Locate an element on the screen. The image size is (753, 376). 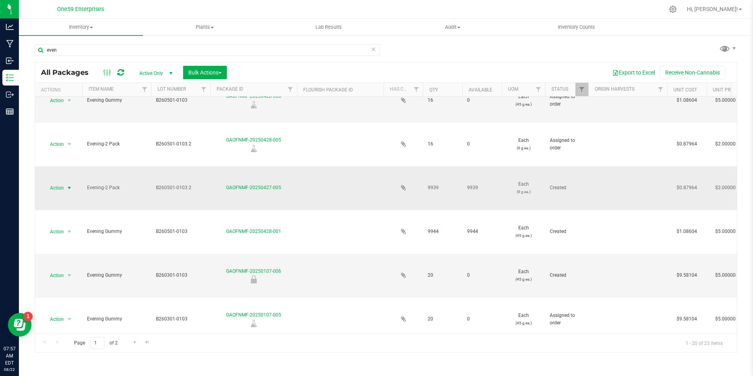
a: Plants is located at coordinates (205, 27).